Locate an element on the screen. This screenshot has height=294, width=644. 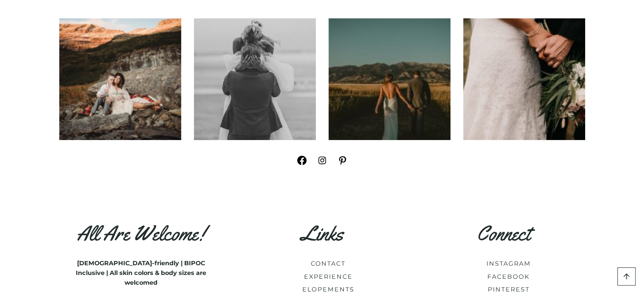
a: CONTACT is located at coordinates (328, 263).